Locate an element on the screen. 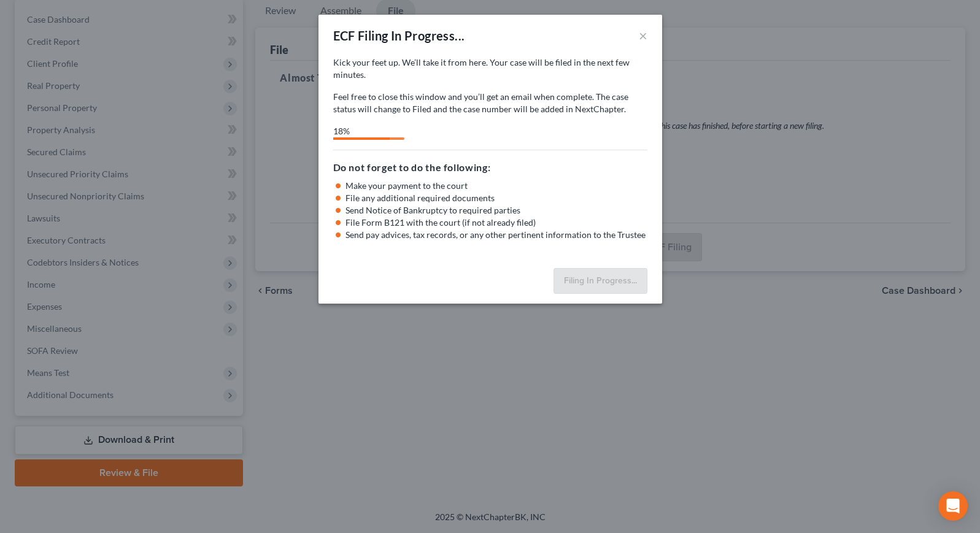  li: Send pay advices, tax records, or any other pertinent information to the Trustee is located at coordinates (497, 235).